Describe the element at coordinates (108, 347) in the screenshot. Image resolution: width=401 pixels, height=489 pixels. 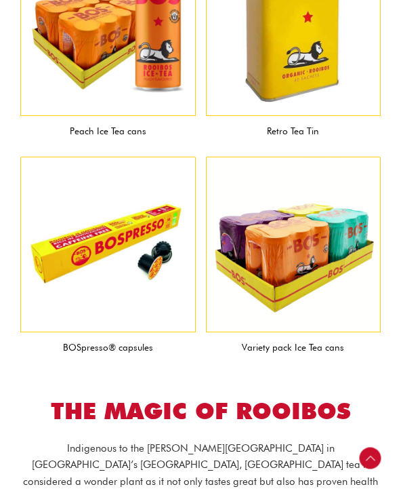
I see `figcaption: BOSpresso® capsules` at that location.